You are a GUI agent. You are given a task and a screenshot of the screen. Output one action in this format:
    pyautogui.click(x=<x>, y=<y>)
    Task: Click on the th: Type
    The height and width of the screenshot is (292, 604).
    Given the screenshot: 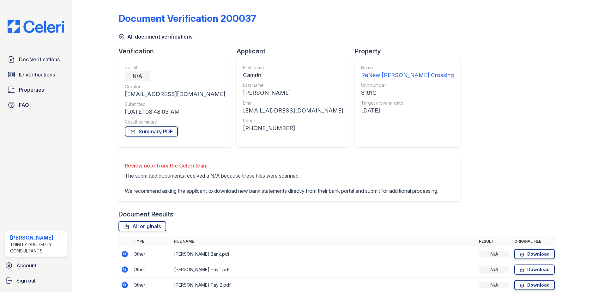 What is the action you would take?
    pyautogui.click(x=151, y=241)
    